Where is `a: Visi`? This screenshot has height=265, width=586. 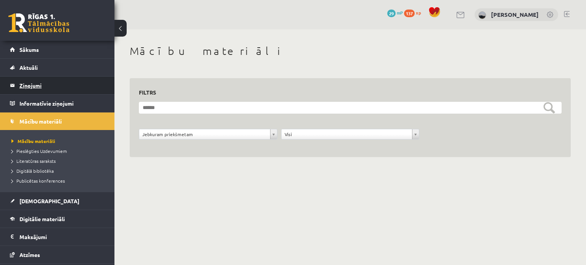
a: Visi is located at coordinates (350, 134).